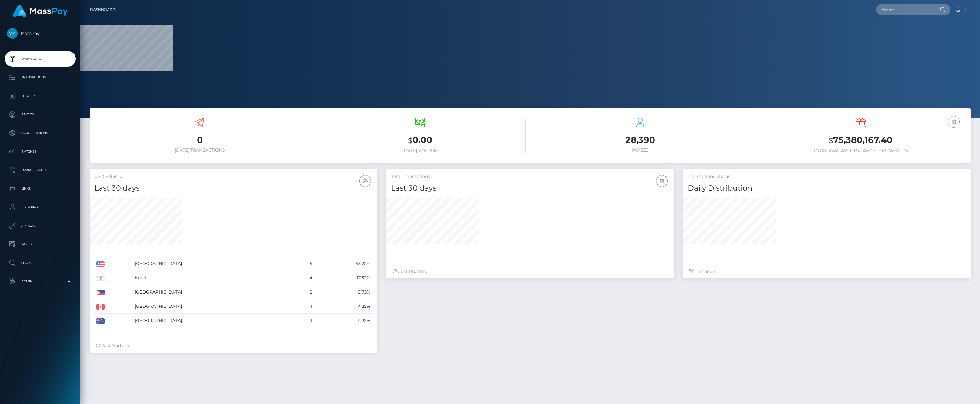 The height and width of the screenshot is (404, 980). What do you see at coordinates (861, 151) in the screenshot?
I see `h6: Total Available Balance for Payouts` at bounding box center [861, 151].